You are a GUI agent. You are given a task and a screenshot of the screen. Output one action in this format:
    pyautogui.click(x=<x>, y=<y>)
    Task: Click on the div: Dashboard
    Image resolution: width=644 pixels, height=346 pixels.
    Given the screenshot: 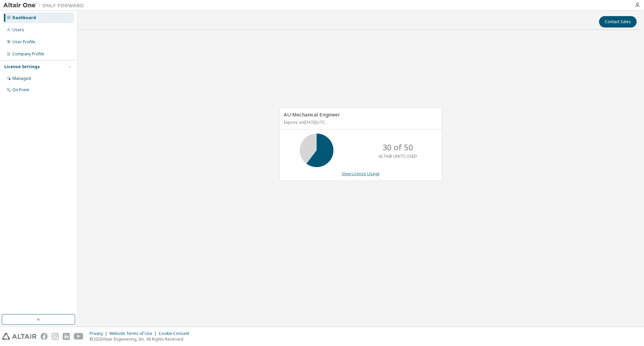 What is the action you would take?
    pyautogui.click(x=25, y=18)
    